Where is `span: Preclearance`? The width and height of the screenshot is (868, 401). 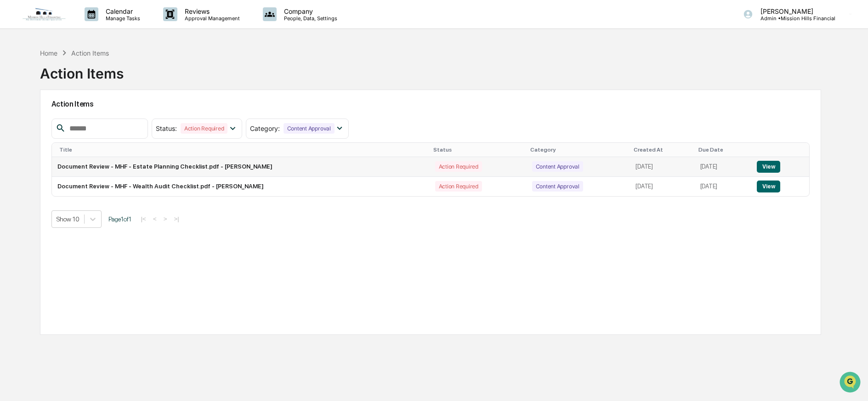 span: Preclearance is located at coordinates (39, 120).